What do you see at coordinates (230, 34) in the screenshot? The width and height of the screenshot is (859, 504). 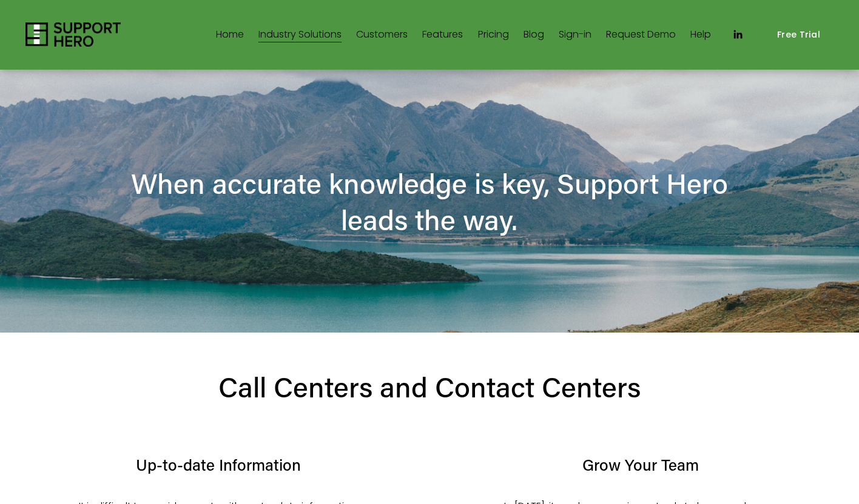 I see `a: Home` at bounding box center [230, 34].